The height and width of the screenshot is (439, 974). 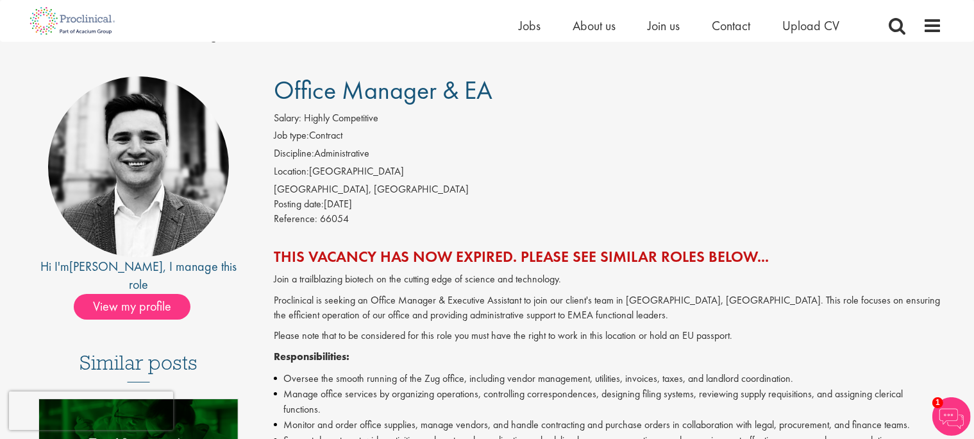 What do you see at coordinates (952, 416) in the screenshot?
I see `img: Chatbot` at bounding box center [952, 416].